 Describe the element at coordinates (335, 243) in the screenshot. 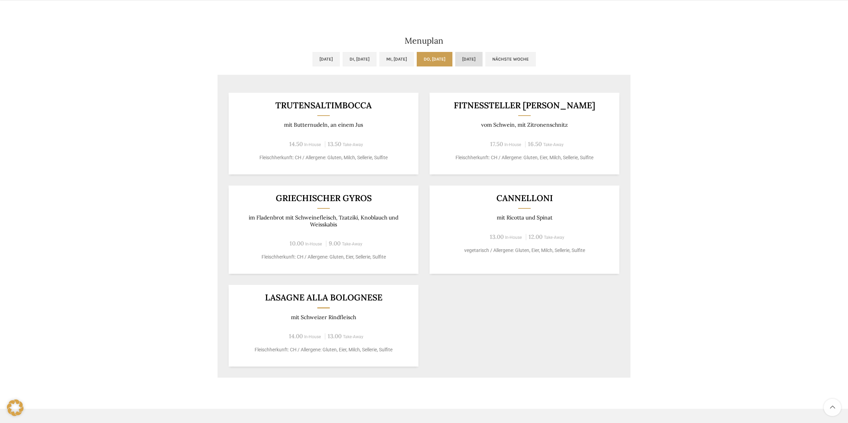

I see `span: 9.00` at that location.